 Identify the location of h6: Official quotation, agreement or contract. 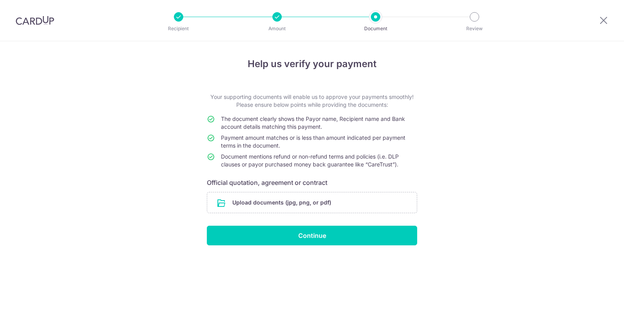
(312, 183).